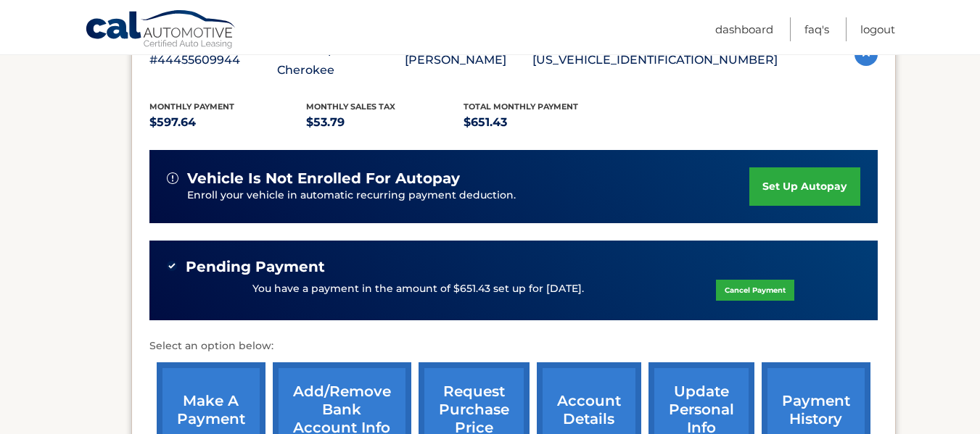 The height and width of the screenshot is (434, 980). Describe the element at coordinates (542, 122) in the screenshot. I see `p: $651.43` at that location.